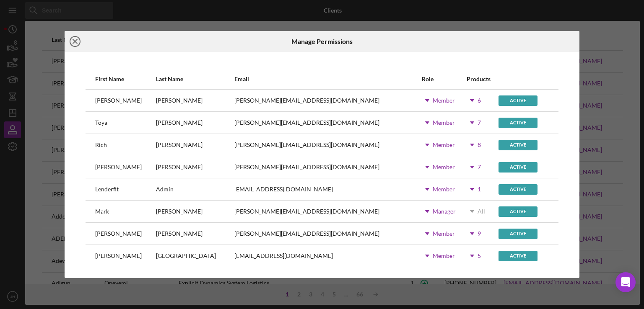  What do you see at coordinates (165, 189) in the screenshot?
I see `div: Admin` at bounding box center [165, 189].